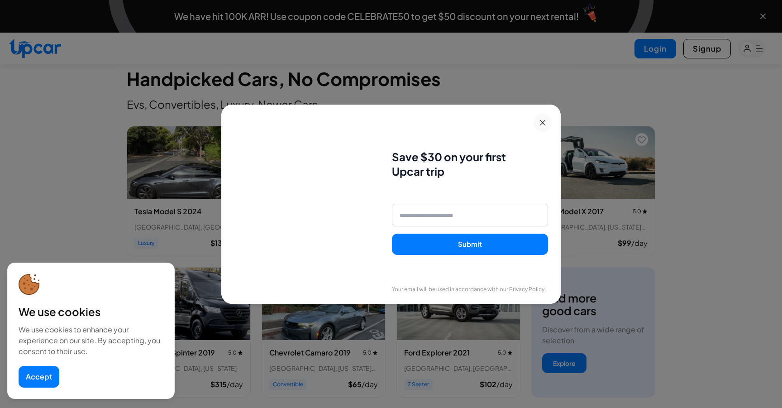 The image size is (782, 408). What do you see at coordinates (29, 284) in the screenshot?
I see `img: cookie-icon.svg` at bounding box center [29, 284].